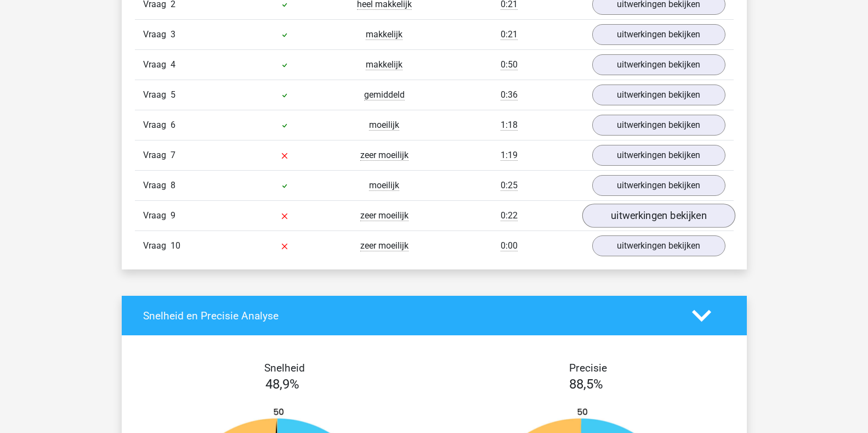  What do you see at coordinates (509, 186) in the screenshot?
I see `span: 0:25` at bounding box center [509, 186].